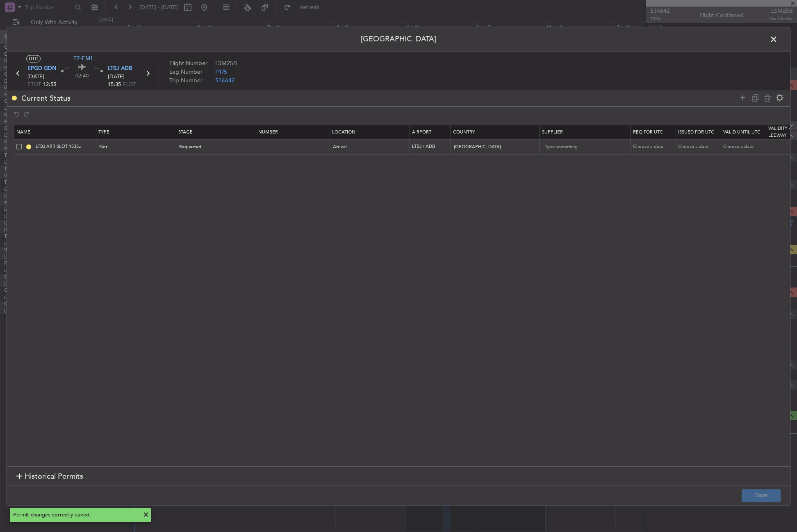 The image size is (797, 532). I want to click on div: Permit changes correctly saved., so click(75, 515).